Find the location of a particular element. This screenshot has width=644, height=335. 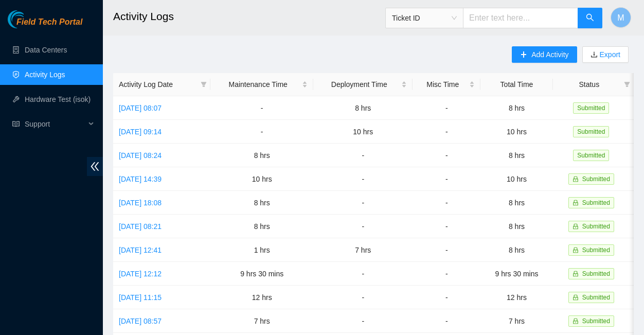

button: search is located at coordinates (590, 18).